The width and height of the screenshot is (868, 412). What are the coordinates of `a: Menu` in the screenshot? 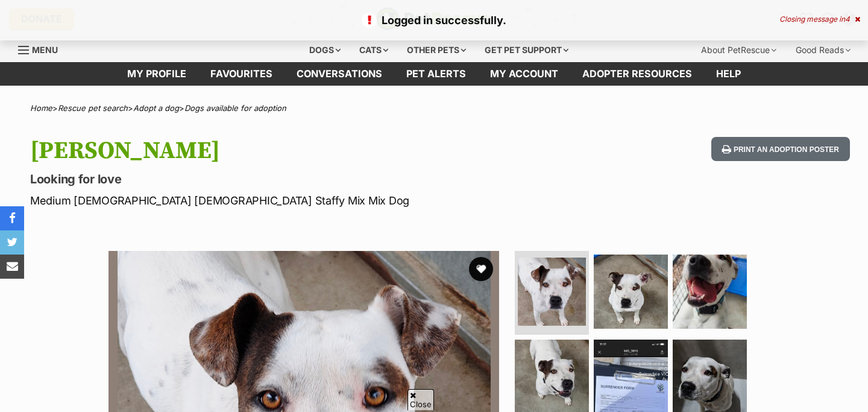 It's located at (42, 49).